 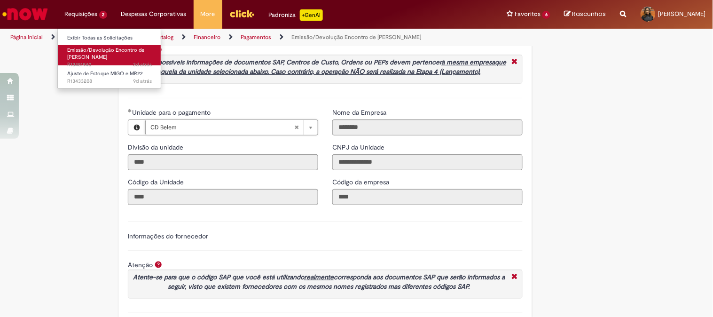 What do you see at coordinates (156, 182) in the screenshot?
I see `label: Somente leitura - Código da Unidade` at bounding box center [156, 182].